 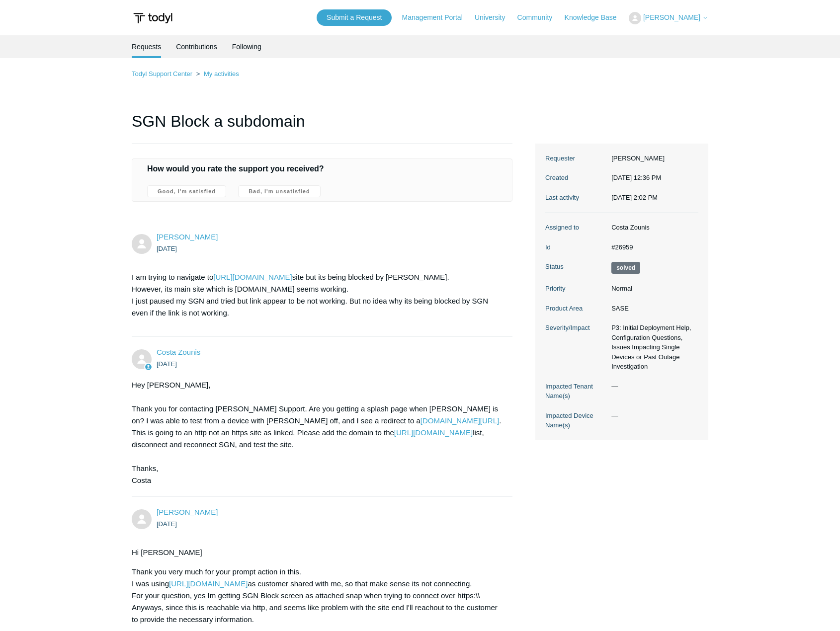 What do you see at coordinates (196, 47) in the screenshot?
I see `a: Contributions` at bounding box center [196, 47].